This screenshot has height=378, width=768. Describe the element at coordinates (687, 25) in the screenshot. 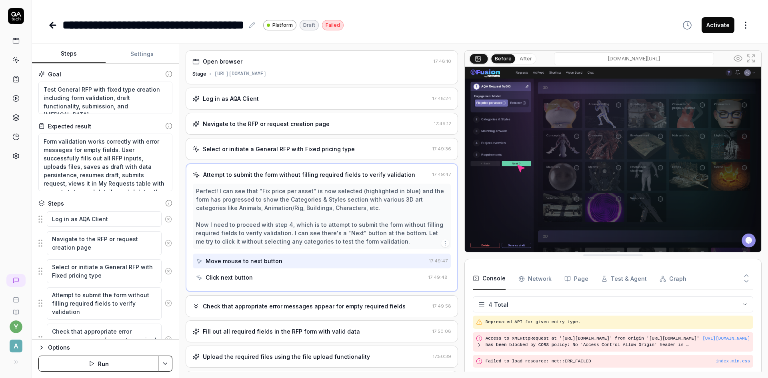

I see `button: View version history` at that location.